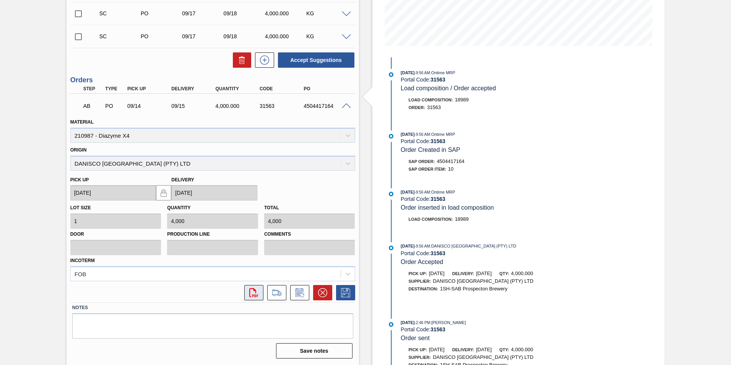  What do you see at coordinates (282, 89) in the screenshot?
I see `div: Code` at bounding box center [282, 89].